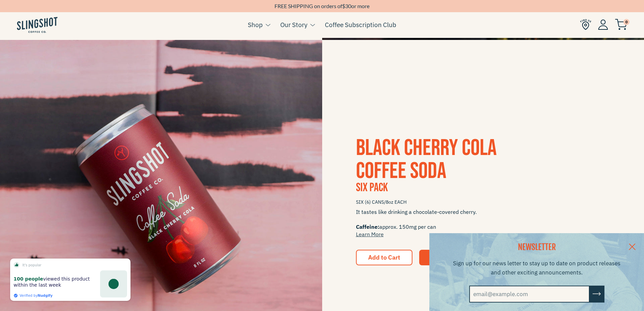  What do you see at coordinates (255, 25) in the screenshot?
I see `a: Shop` at bounding box center [255, 25].